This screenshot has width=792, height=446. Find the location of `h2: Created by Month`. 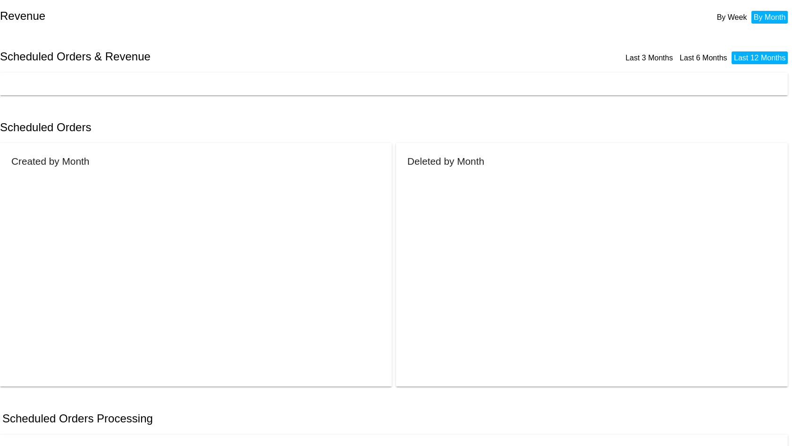

h2: Created by Month is located at coordinates (50, 161).